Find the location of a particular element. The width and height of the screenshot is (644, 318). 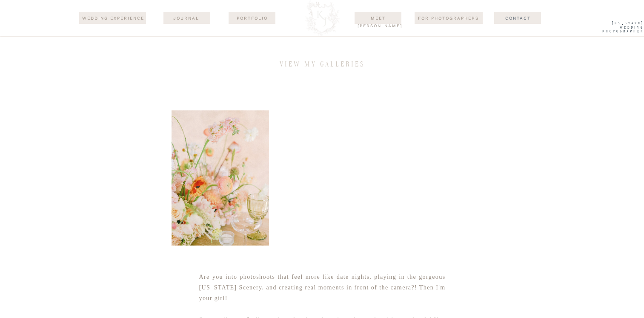

a: For Photographers is located at coordinates (449, 17).